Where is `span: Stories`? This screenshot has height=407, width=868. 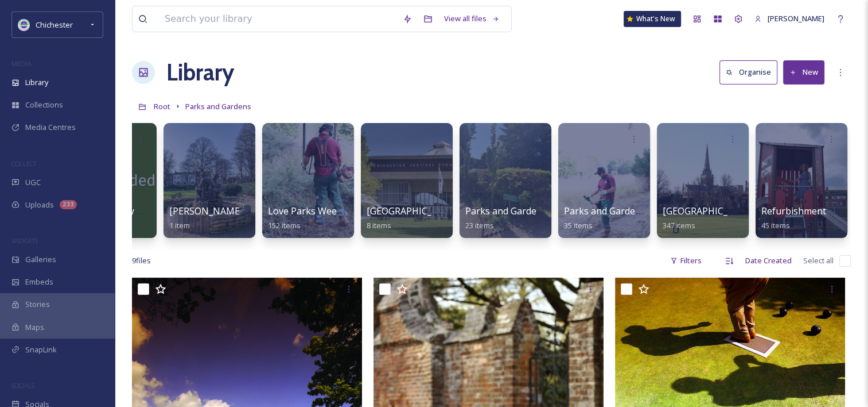 span: Stories is located at coordinates (37, 304).